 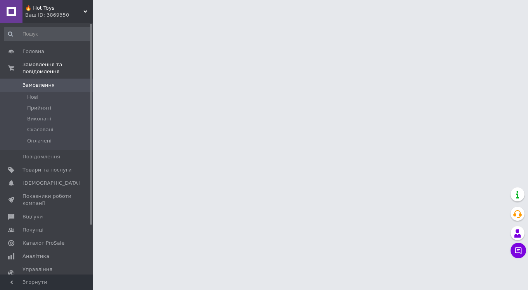 What do you see at coordinates (58, 68) in the screenshot?
I see `span: Замовлення та повідомлення` at bounding box center [58, 68].